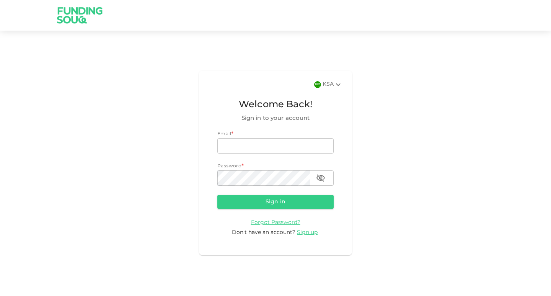  I want to click on span: Email, so click(224, 134).